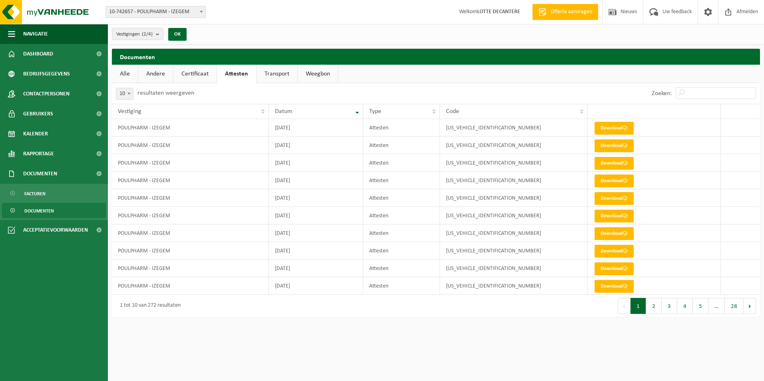 The image size is (764, 381). What do you see at coordinates (661, 93) in the screenshot?
I see `label: Zoeken:` at bounding box center [661, 93].